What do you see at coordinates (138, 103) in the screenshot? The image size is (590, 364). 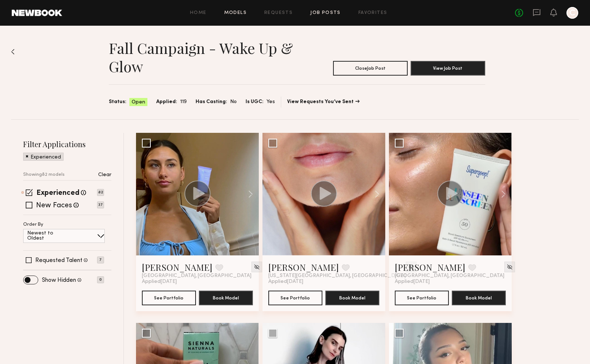 I see `span: Open` at bounding box center [138, 103].